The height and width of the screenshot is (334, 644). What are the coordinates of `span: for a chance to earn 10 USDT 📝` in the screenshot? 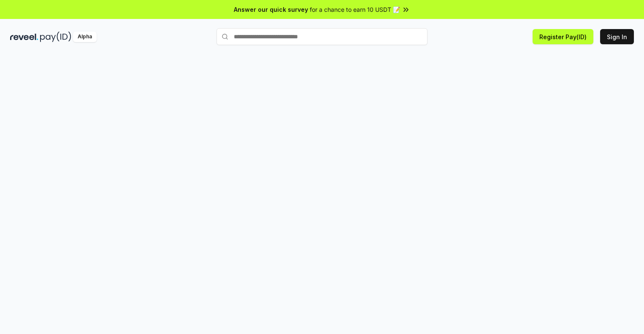 It's located at (355, 9).